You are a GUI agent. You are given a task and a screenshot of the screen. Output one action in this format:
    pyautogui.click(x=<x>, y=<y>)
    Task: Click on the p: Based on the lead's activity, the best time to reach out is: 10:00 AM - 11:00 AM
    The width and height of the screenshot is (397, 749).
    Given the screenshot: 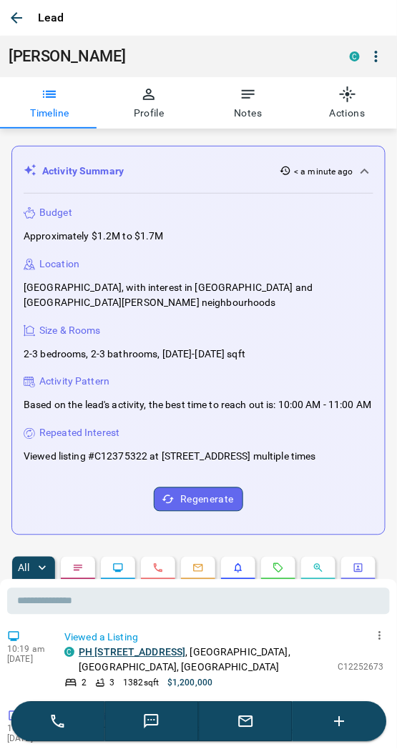 What is the action you would take?
    pyautogui.click(x=197, y=405)
    